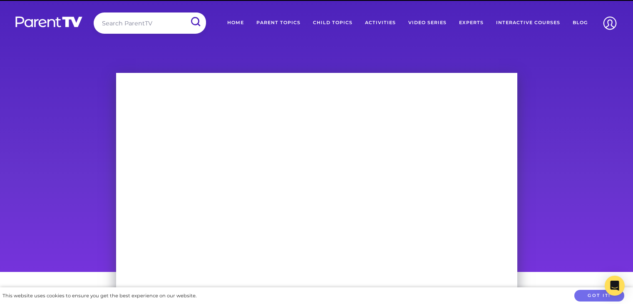 The height and width of the screenshot is (304, 633). Describe the element at coordinates (49, 22) in the screenshot. I see `img: parenttv-logo-white.4c85aaf.svg` at that location.